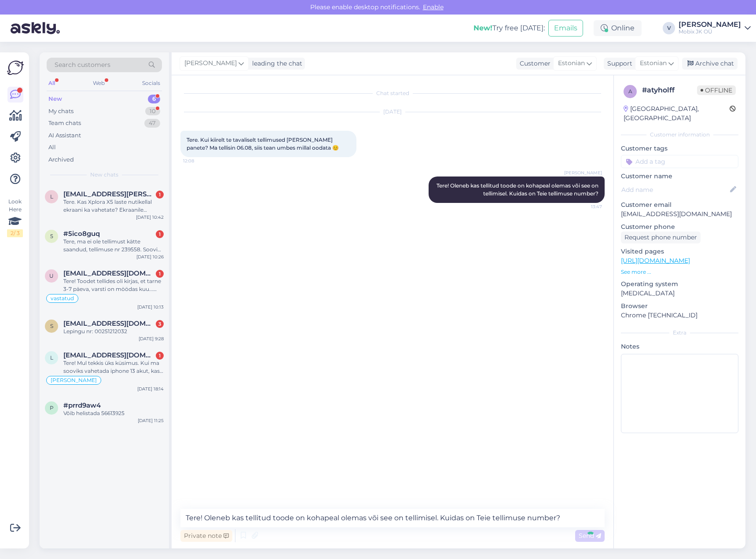 The width and height of the screenshot is (756, 559). Describe the element at coordinates (275, 63) in the screenshot. I see `div: leading the chat` at that location.